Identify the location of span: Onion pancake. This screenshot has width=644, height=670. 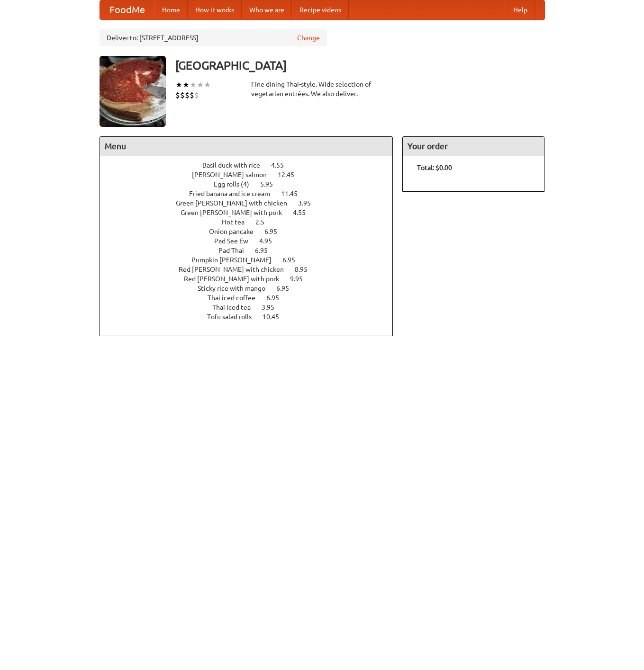
(236, 232).